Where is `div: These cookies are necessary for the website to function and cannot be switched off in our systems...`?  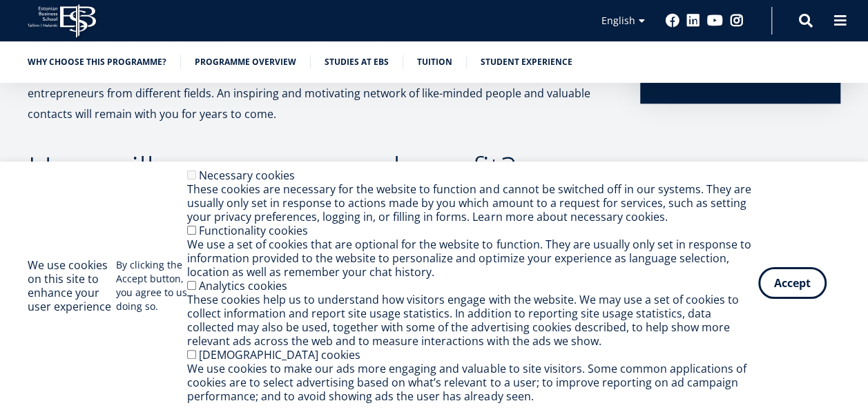 div: These cookies are necessary for the website to function and cannot be switched off in our systems... is located at coordinates (472, 203).